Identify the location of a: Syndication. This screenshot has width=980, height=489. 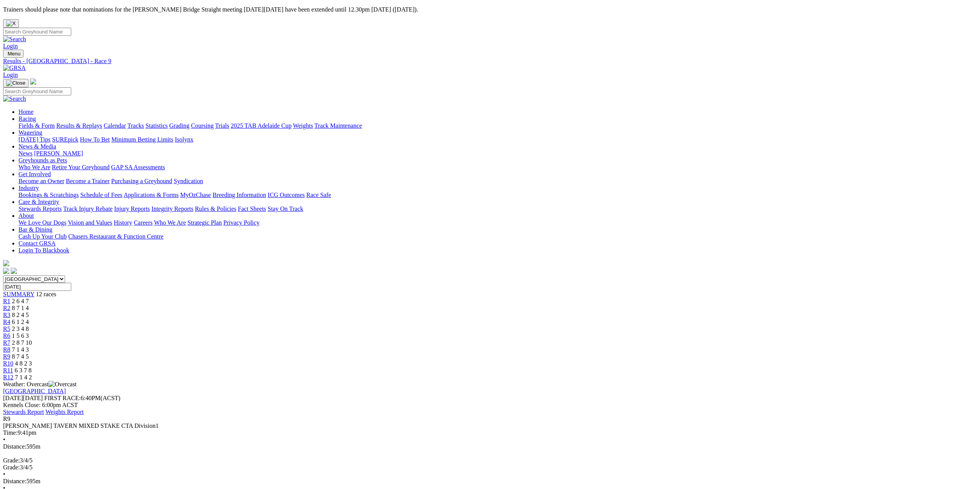
(188, 181).